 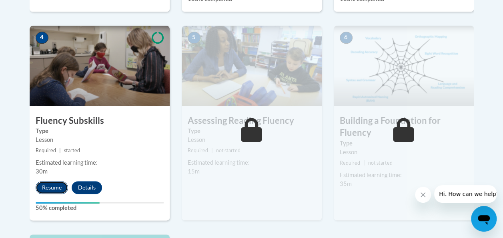 I want to click on label: 50% completed, so click(x=100, y=208).